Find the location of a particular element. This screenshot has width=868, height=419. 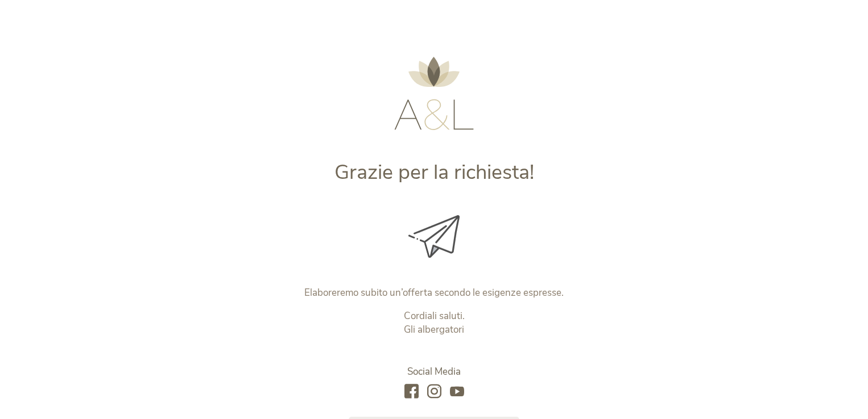

p: Elaboreremo subito un’offerta secondo le esigenze espresse. is located at coordinates (434, 293).